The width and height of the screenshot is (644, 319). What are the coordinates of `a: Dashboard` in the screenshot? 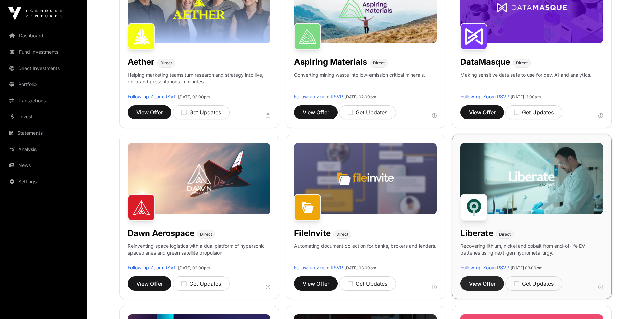 It's located at (43, 36).